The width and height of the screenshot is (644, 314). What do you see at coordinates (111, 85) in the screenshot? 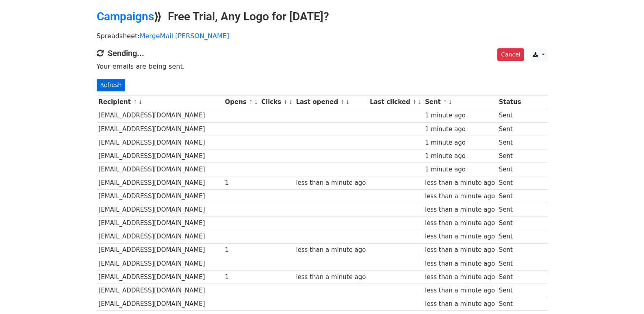
I see `a: Refresh` at bounding box center [111, 85].